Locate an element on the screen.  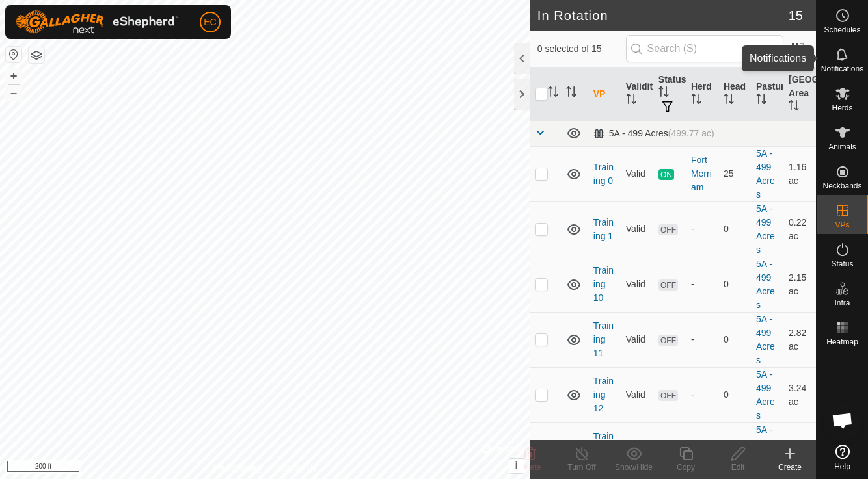
a: Training 10 is located at coordinates (603, 284).